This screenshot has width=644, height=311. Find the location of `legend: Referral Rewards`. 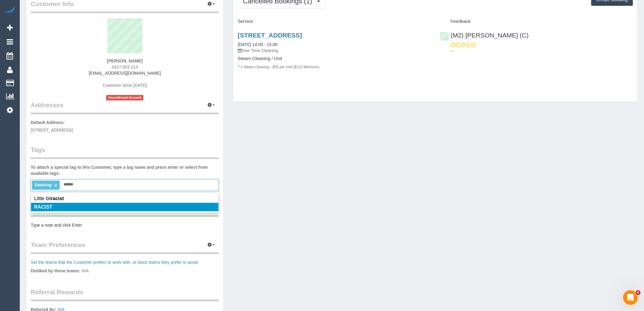

legend: Referral Rewards is located at coordinates (125, 294).